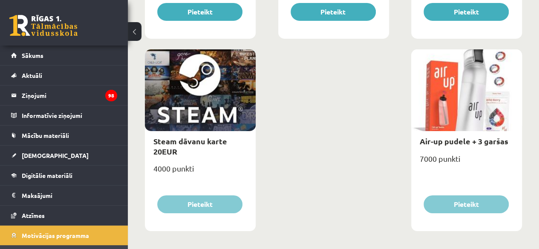 Image resolution: width=539 pixels, height=249 pixels. What do you see at coordinates (43, 26) in the screenshot?
I see `a: Rīgas 1. Tālmācības vidusskola` at bounding box center [43, 26].